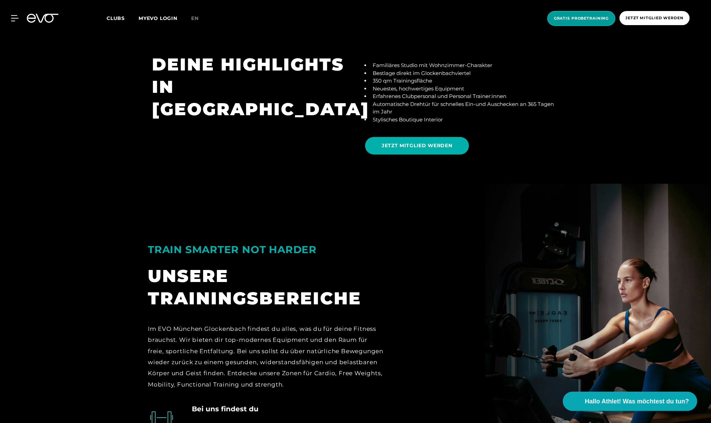  Describe the element at coordinates (581, 18) in the screenshot. I see `span: Gratis Probetraining` at that location.